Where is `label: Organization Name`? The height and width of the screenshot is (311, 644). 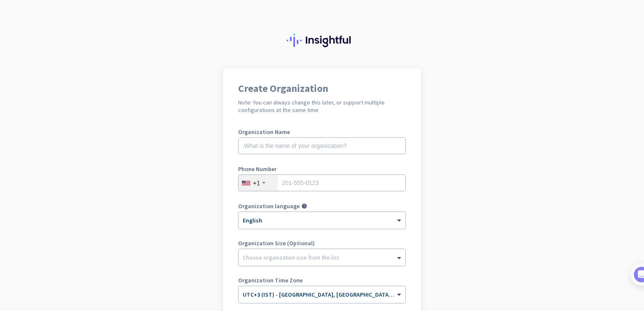 label: Organization Name is located at coordinates (322, 132).